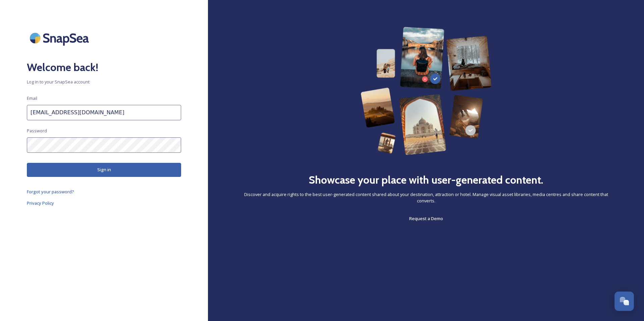 The image size is (644, 321). What do you see at coordinates (104, 68) in the screenshot?
I see `h2: Welcome back!` at bounding box center [104, 68].